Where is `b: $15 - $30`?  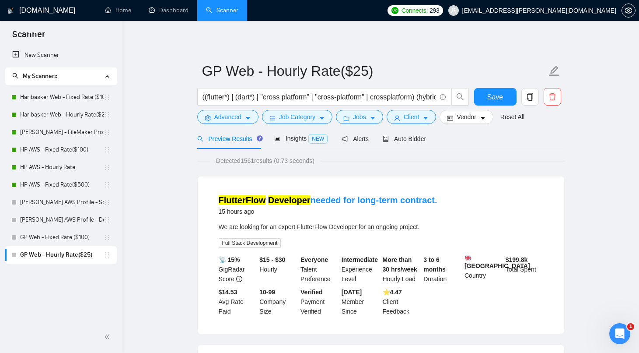 b: $15 - $30 is located at coordinates (272, 259).